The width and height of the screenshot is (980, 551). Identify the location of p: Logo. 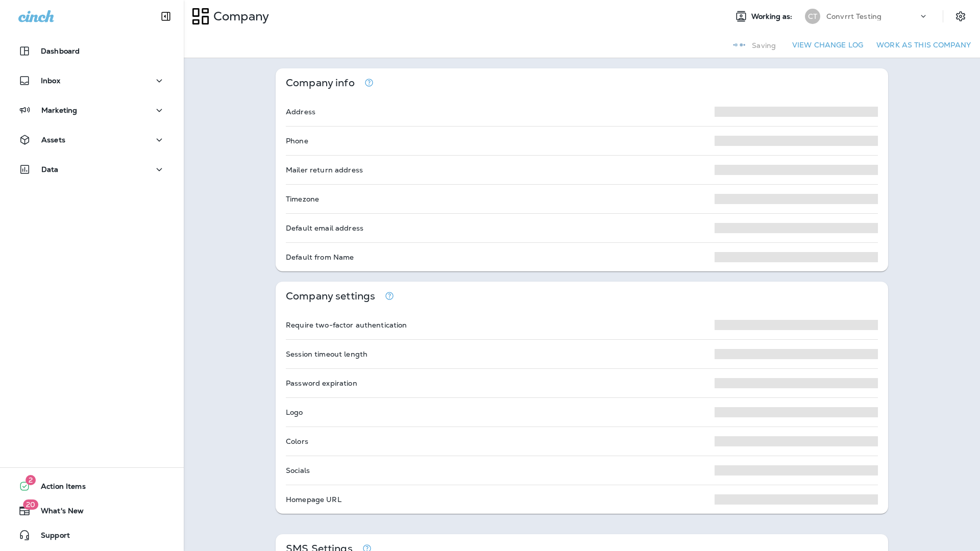
(294, 412).